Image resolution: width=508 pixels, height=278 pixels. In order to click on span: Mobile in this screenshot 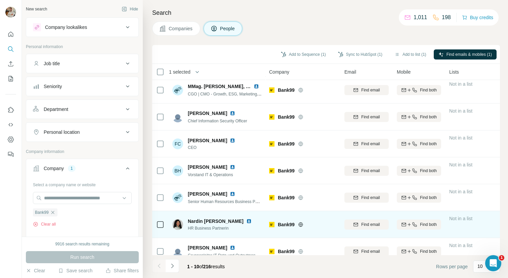, I will do `click(404, 72)`.